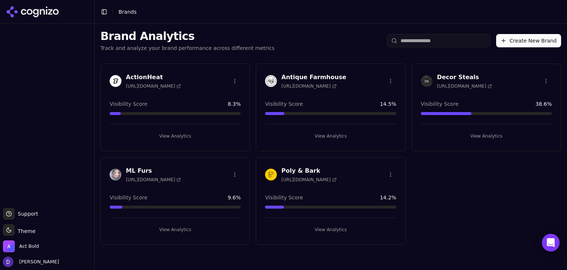  What do you see at coordinates (234, 197) in the screenshot?
I see `span: 9.6 %` at bounding box center [234, 197].